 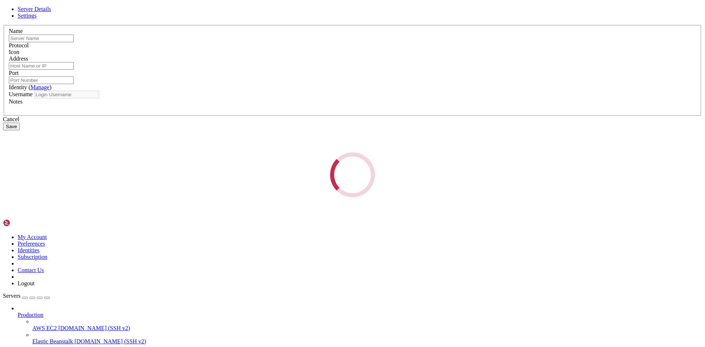 I want to click on label: Port, so click(x=14, y=73).